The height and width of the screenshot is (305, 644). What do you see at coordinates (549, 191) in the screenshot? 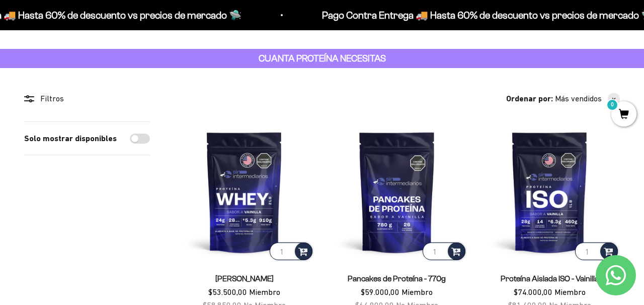
I see `img: Proteína Aislada ISO - Vainilla` at bounding box center [549, 191].